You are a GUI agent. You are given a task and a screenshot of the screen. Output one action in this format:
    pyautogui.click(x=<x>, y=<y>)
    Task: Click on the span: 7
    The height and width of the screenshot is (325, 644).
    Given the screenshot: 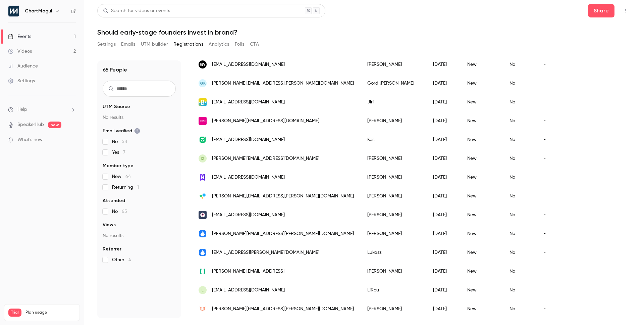 What is the action you would take?
    pyautogui.click(x=124, y=152)
    